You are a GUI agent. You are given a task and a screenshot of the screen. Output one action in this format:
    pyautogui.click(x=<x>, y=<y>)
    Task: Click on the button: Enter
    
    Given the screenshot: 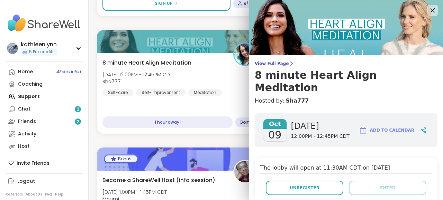 What is the action you would take?
    pyautogui.click(x=387, y=188)
    